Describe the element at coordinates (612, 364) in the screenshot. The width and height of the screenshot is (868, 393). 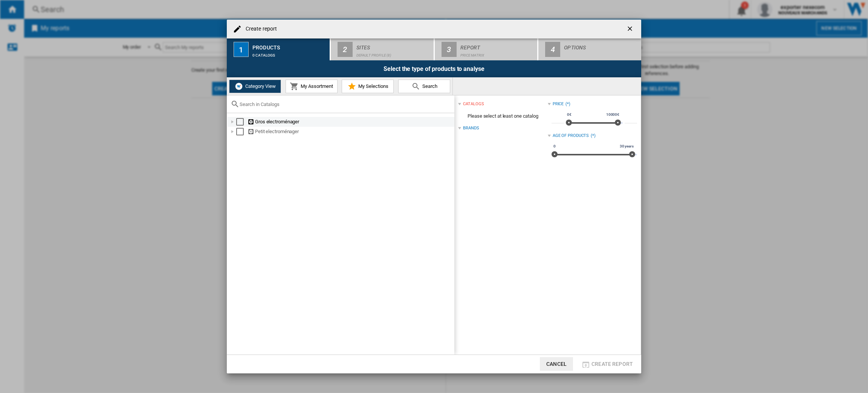
I see `span: Create report` at that location.